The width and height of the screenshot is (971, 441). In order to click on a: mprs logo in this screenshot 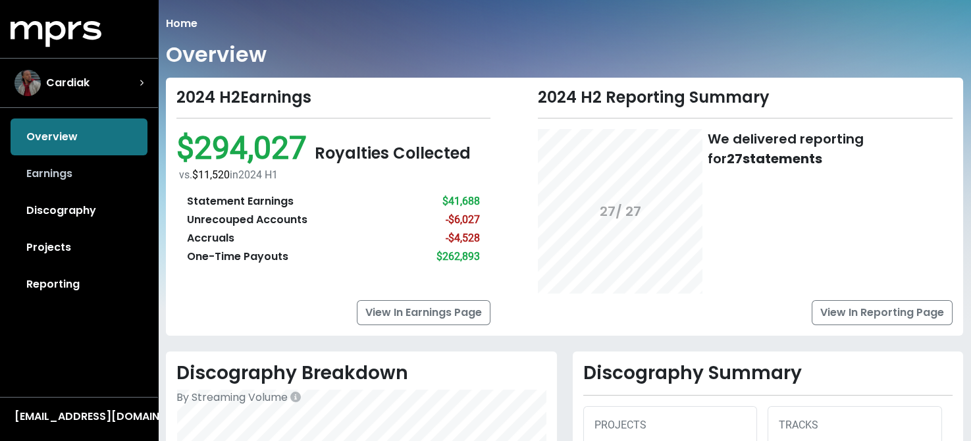, I will do `click(56, 33)`.